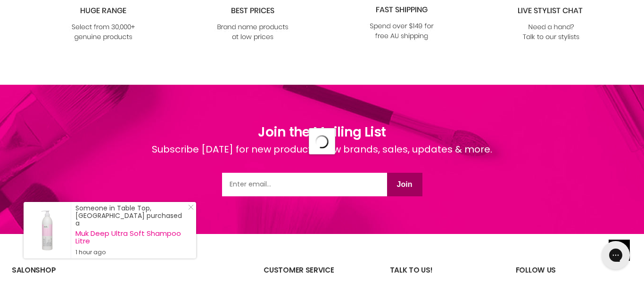 The image size is (644, 282). Describe the element at coordinates (189, 209) in the screenshot. I see `a: Close Notification` at that location.